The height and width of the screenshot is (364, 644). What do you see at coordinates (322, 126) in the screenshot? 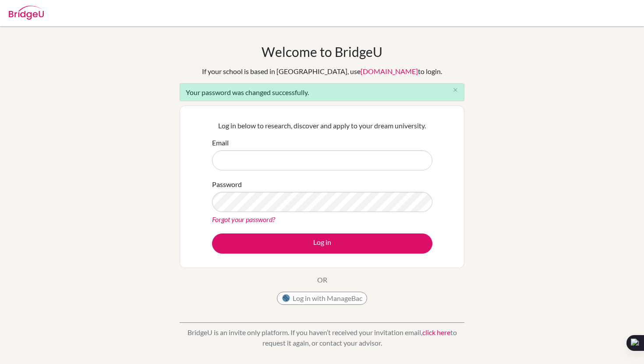
I see `p: Log in below to research, discover and apply to your dream university.` at bounding box center [322, 126].